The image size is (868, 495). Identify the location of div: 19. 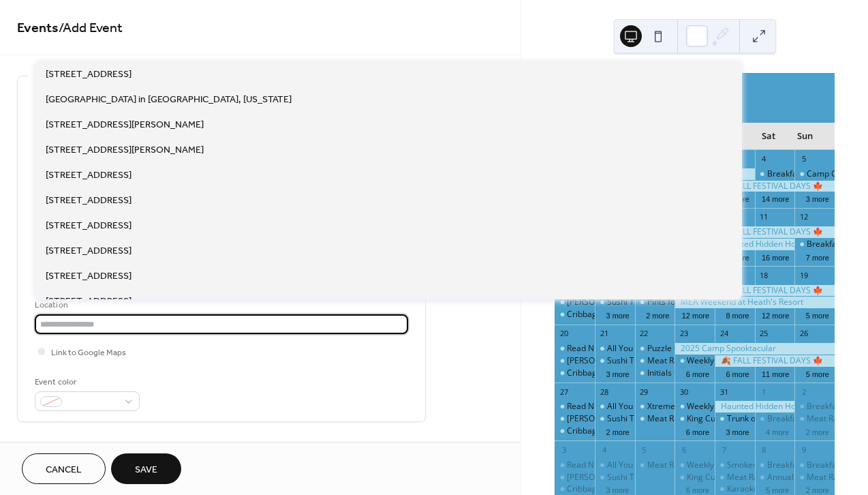
(803, 275).